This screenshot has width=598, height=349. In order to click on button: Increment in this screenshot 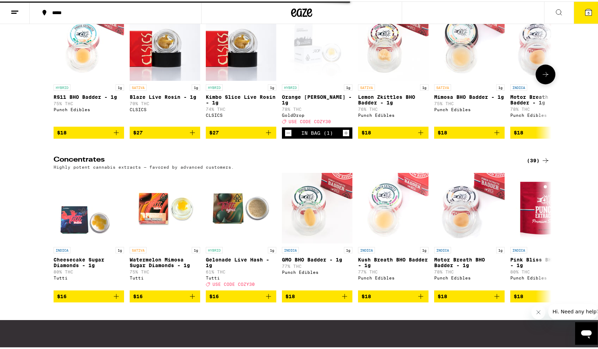, I will do `click(346, 131)`.